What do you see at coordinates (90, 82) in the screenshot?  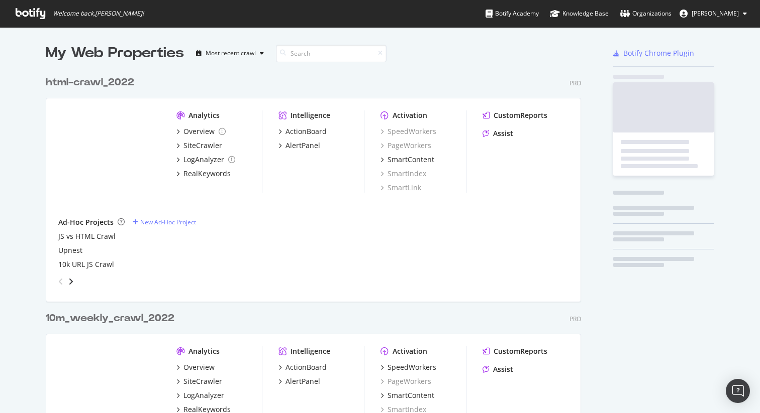 I see `div: html-crawl_2022` at bounding box center [90, 82].